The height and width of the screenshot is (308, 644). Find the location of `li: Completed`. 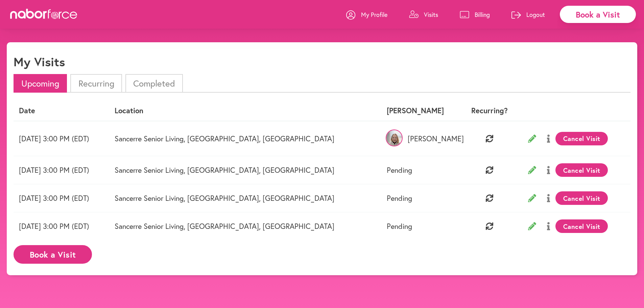

li: Completed is located at coordinates (154, 83).